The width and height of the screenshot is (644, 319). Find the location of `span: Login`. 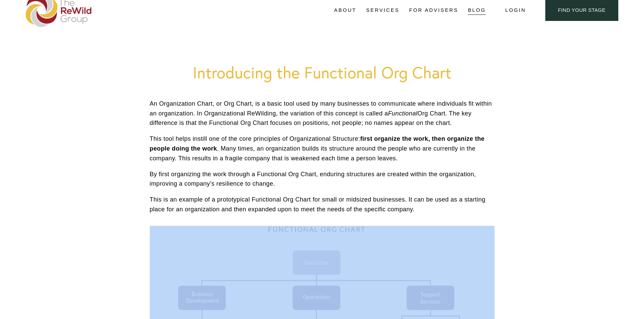

span: Login is located at coordinates (515, 10).